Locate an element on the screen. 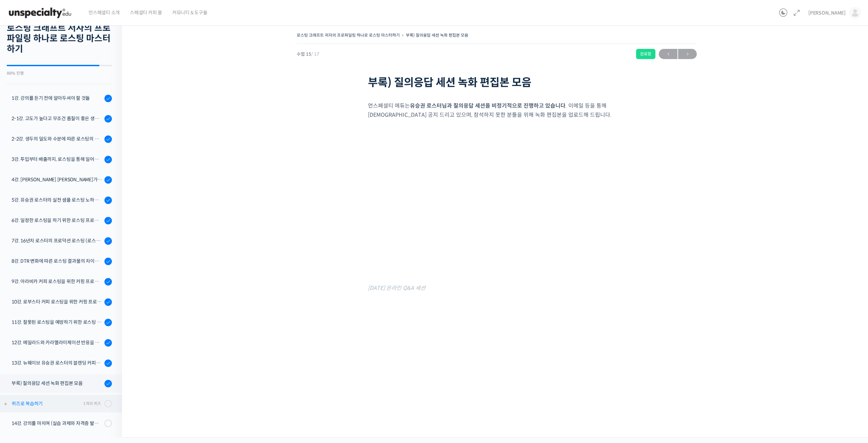  div: 12강. 메일라드와 카라멜라이제이션 반응을 알아보고 실전 로스팅에 적용하기 is located at coordinates (57, 342).